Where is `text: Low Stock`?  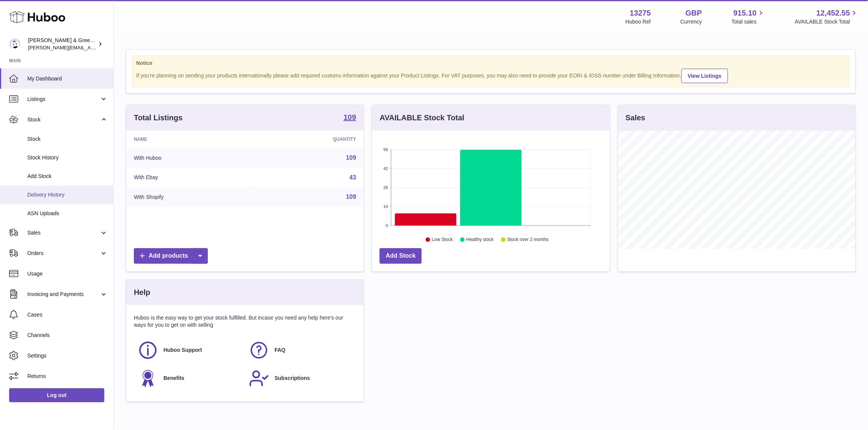 text: Low Stock is located at coordinates (443, 239).